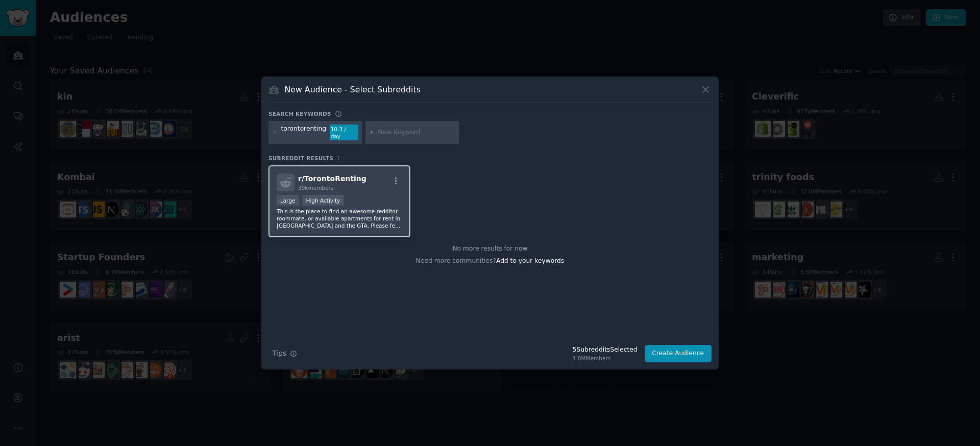  I want to click on div: 1.8M Members, so click(605, 358).